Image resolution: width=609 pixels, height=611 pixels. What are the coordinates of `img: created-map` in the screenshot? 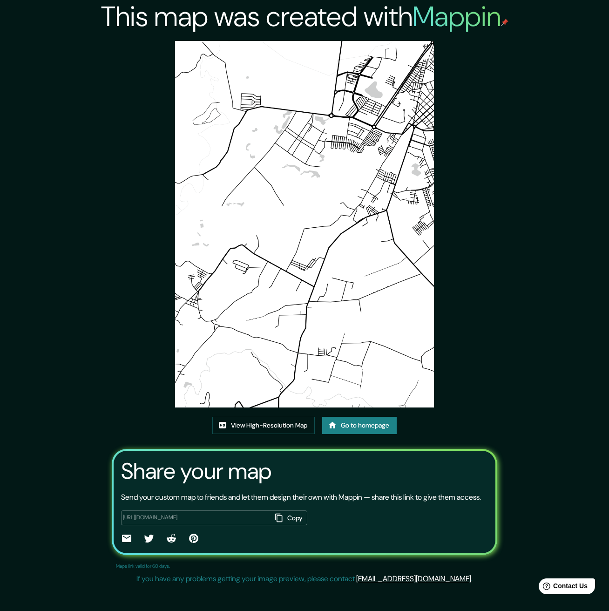 It's located at (304, 224).